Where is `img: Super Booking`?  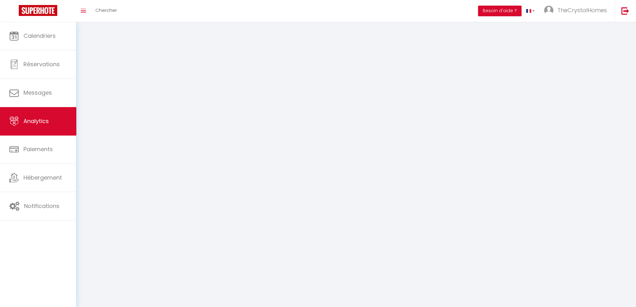
img: Super Booking is located at coordinates (38, 10).